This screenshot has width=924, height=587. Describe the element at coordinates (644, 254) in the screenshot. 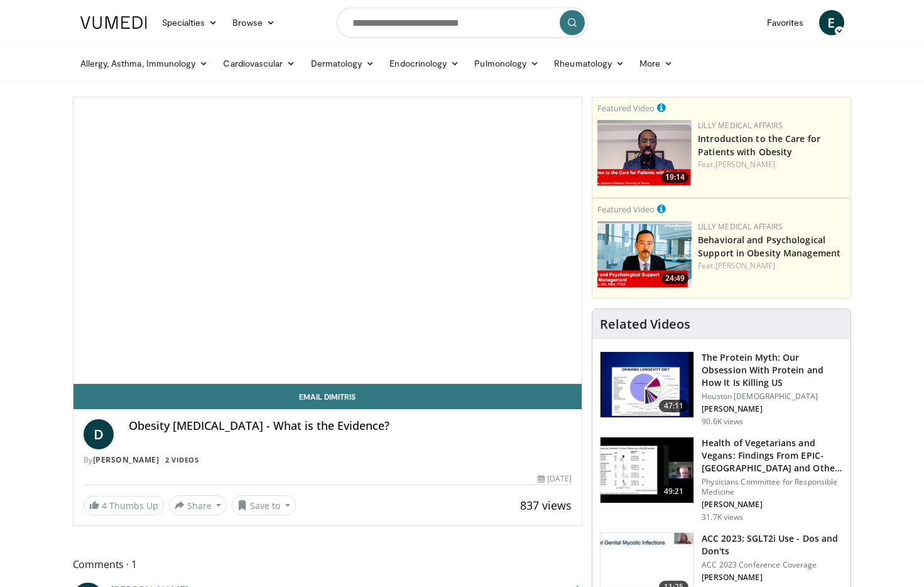

I see `a: 24:49` at that location.